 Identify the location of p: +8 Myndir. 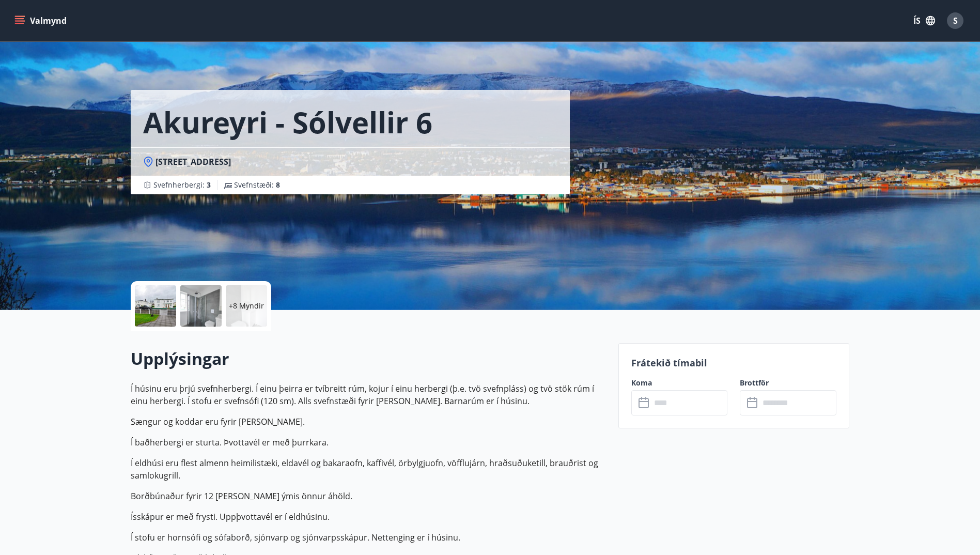
(247, 306).